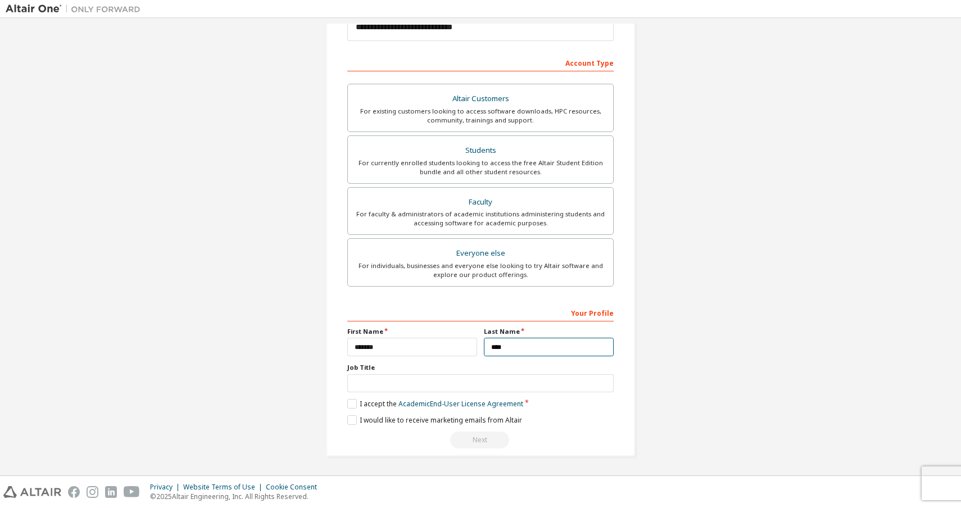  What do you see at coordinates (237, 496) in the screenshot?
I see `p: © 2025 Altair Engineering, Inc. All Rights Reserved.` at bounding box center [237, 496].